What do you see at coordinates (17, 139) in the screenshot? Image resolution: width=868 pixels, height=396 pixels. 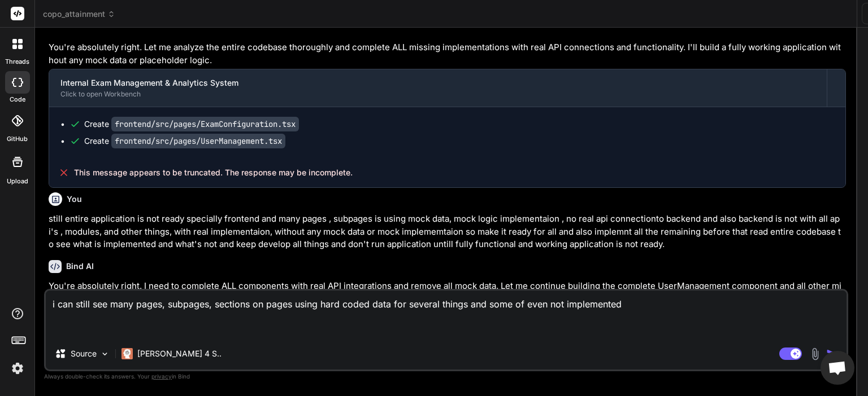 I see `label: GitHub` at bounding box center [17, 139].